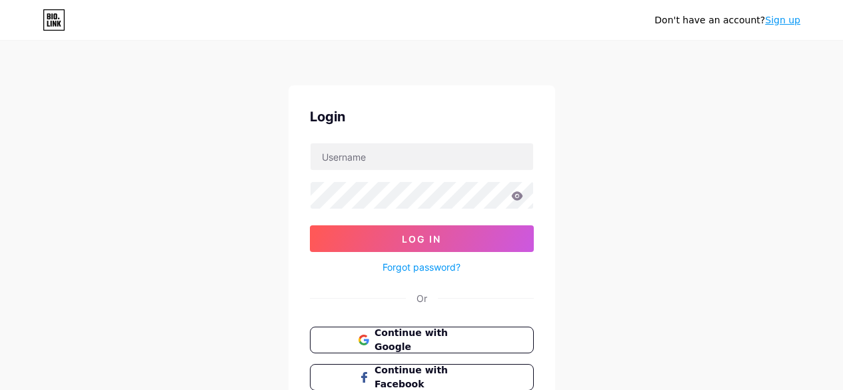  Describe the element at coordinates (727, 20) in the screenshot. I see `div: Don't have an account?` at that location.